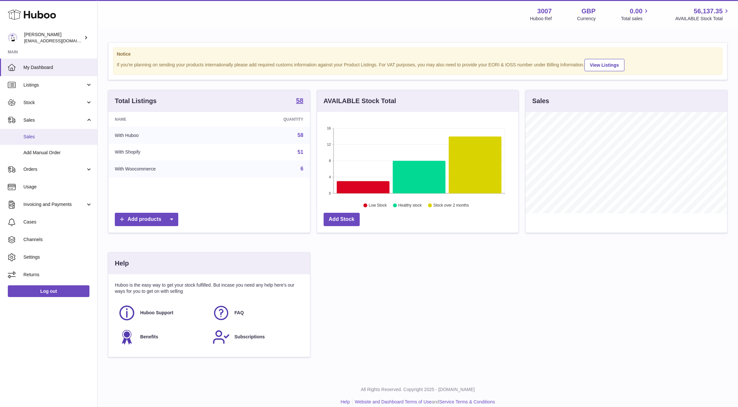  Describe the element at coordinates (330, 193) in the screenshot. I see `text: 0` at that location.